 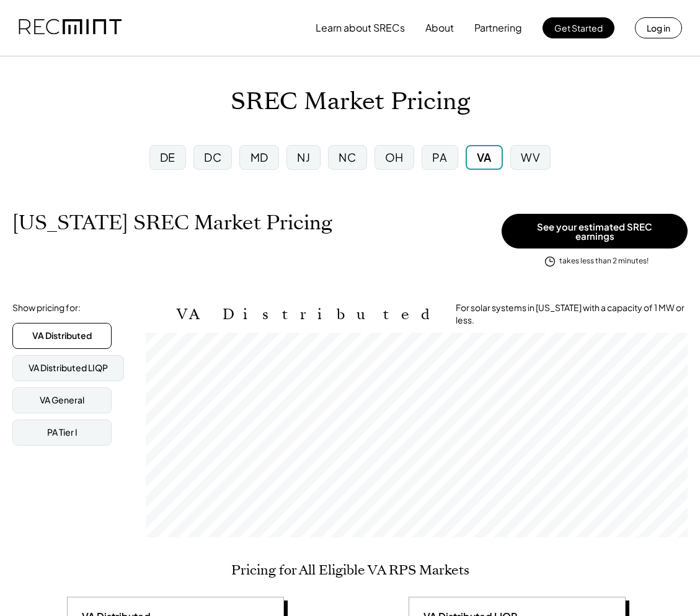 I want to click on h2: Pricing for All Eligible VA RPS Markets, so click(x=351, y=570).